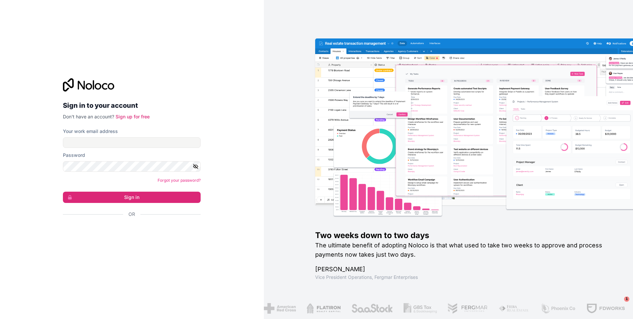  I want to click on img: /assets/gbstax-C-GtDUiK.png, so click(415, 308).